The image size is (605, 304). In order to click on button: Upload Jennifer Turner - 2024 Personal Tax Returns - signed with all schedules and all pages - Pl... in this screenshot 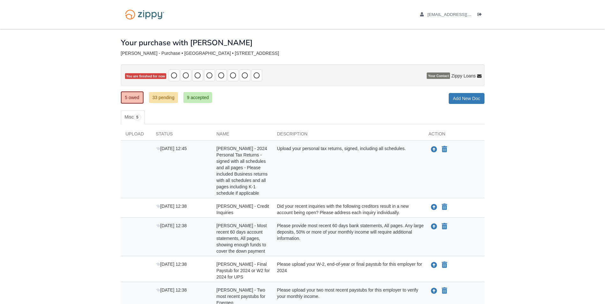, I will do `click(434, 149)`.